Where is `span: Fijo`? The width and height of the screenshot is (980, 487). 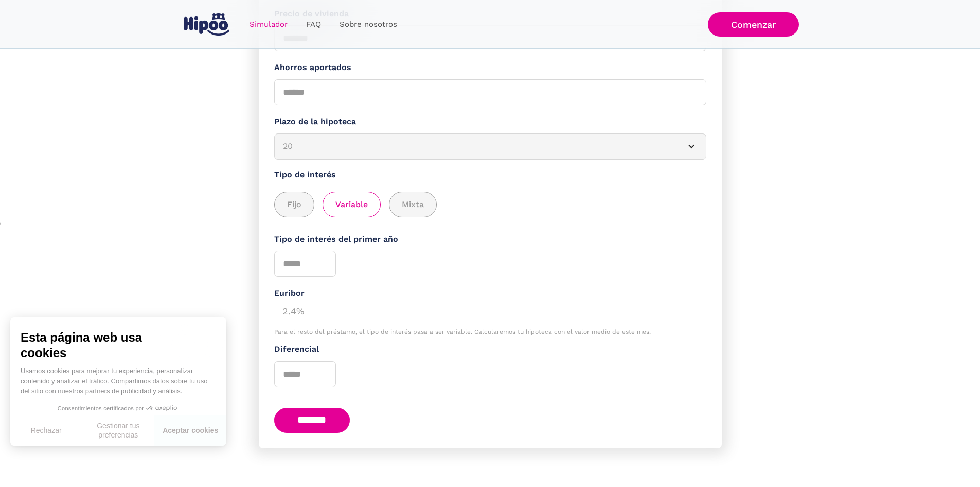
span: Fijo is located at coordinates (295, 204).